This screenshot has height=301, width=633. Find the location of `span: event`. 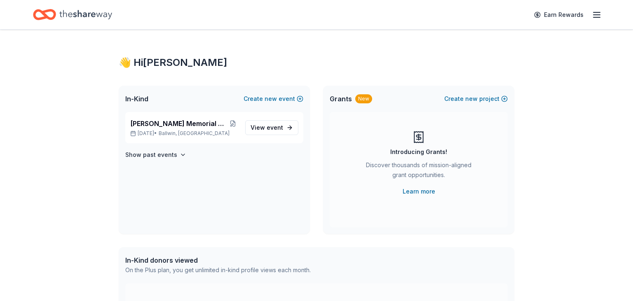

span: event is located at coordinates (275, 127).